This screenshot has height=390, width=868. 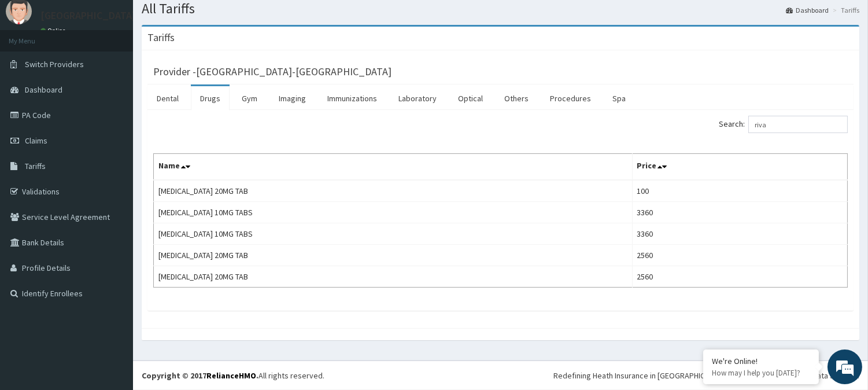 What do you see at coordinates (200, 376) in the screenshot?
I see `strong: Copyright © 2017 .` at bounding box center [200, 376].